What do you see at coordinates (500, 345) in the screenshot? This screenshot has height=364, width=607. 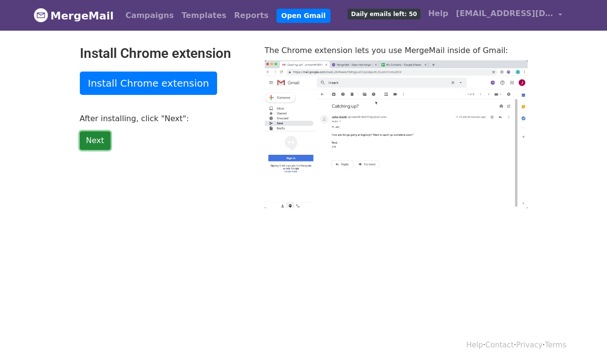 I see `a: Contact` at bounding box center [500, 345].